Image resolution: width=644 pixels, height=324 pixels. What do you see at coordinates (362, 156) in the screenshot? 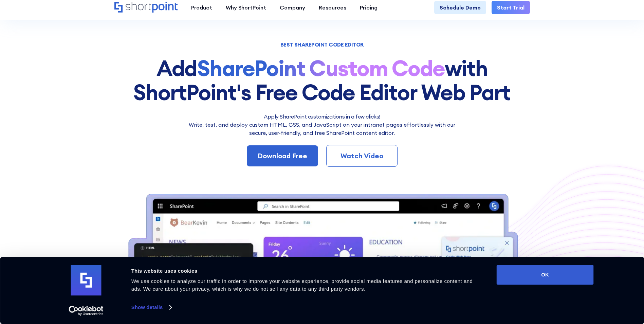
I see `div: Watch Video` at bounding box center [362, 156].